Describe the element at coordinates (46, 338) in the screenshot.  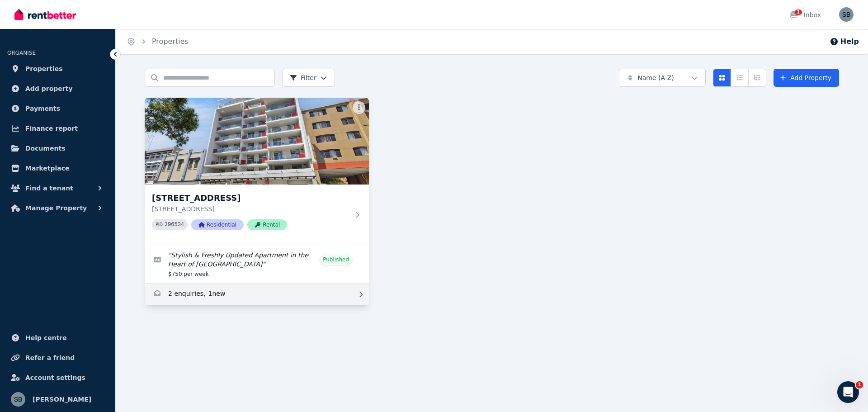
I see `span: Help centre` at that location.